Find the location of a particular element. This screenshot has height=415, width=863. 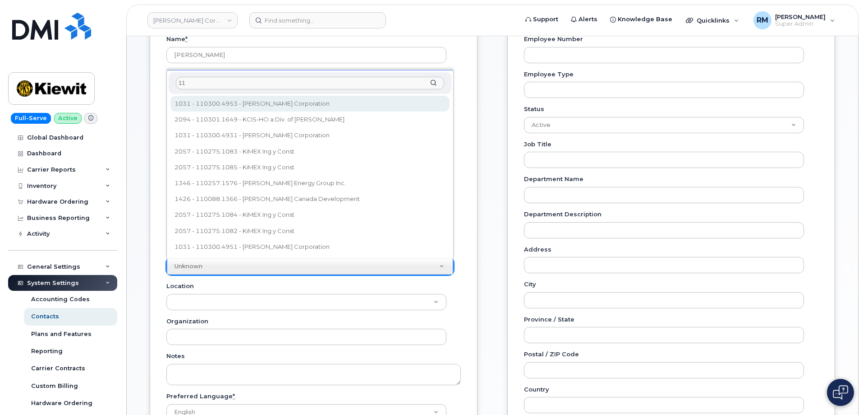

span: 2057 - 110275.1085 - KiMEX Ing y Const is located at coordinates (235, 167).